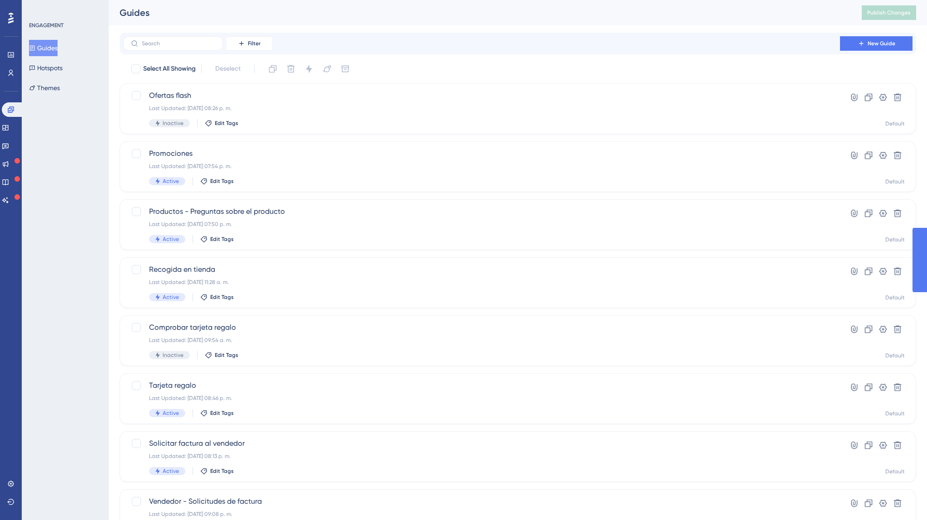 This screenshot has width=927, height=520. What do you see at coordinates (169, 69) in the screenshot?
I see `span: Select All Showing` at bounding box center [169, 69].